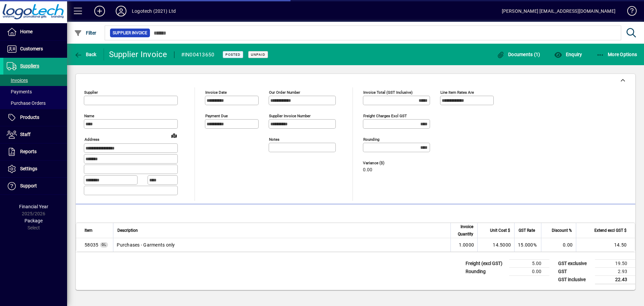 This screenshot has width=644, height=306. I want to click on span: Invoices, so click(17, 80).